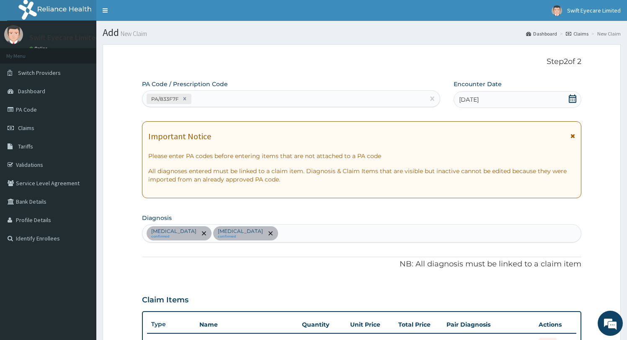 The width and height of the screenshot is (627, 340). What do you see at coordinates (39, 49) in the screenshot?
I see `a: Online` at bounding box center [39, 49].